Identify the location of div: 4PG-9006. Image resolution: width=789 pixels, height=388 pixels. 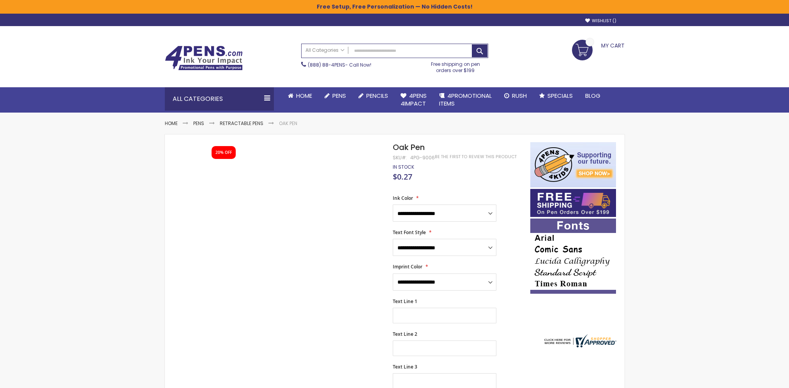
(423, 158).